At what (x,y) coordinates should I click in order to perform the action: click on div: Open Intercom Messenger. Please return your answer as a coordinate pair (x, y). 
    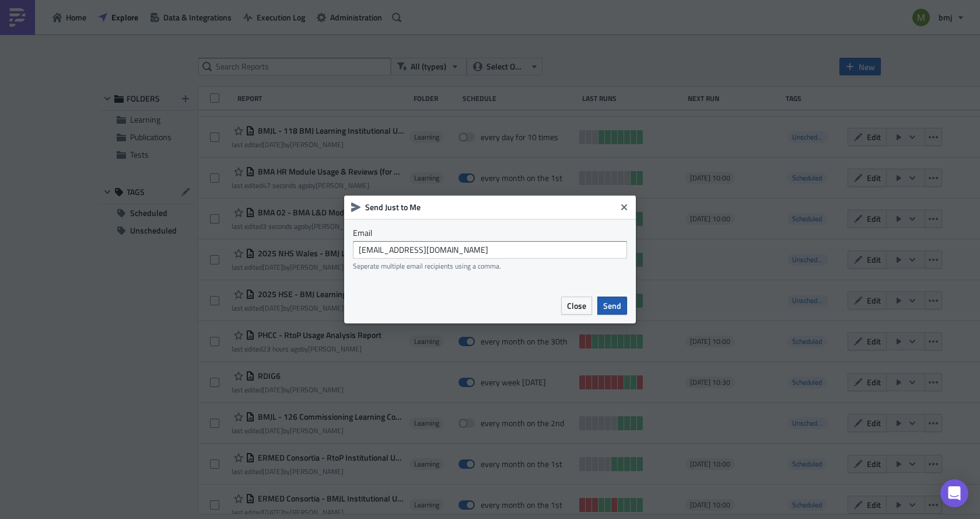
    Looking at the image, I should click on (954, 493).